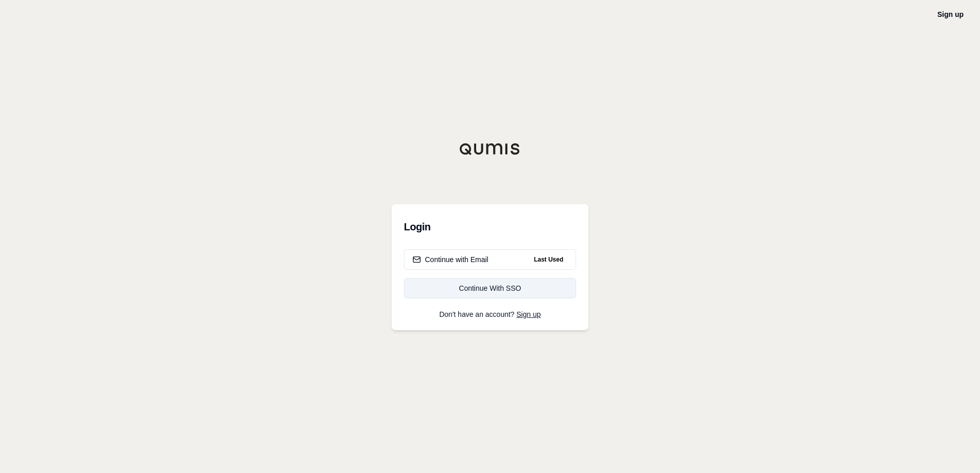 This screenshot has height=473, width=980. What do you see at coordinates (490, 288) in the screenshot?
I see `div: Continue With SSO` at bounding box center [490, 288].